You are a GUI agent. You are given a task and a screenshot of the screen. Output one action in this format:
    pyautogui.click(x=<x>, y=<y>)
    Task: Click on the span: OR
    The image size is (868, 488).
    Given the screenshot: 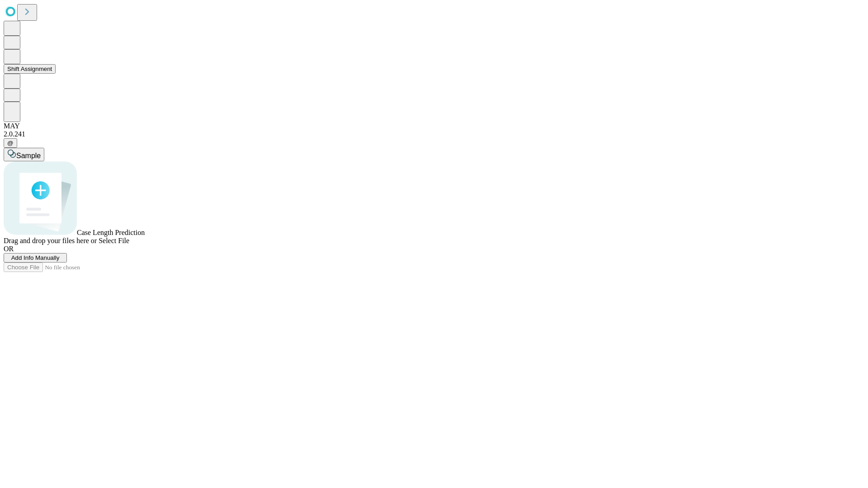 What is the action you would take?
    pyautogui.click(x=8, y=248)
    